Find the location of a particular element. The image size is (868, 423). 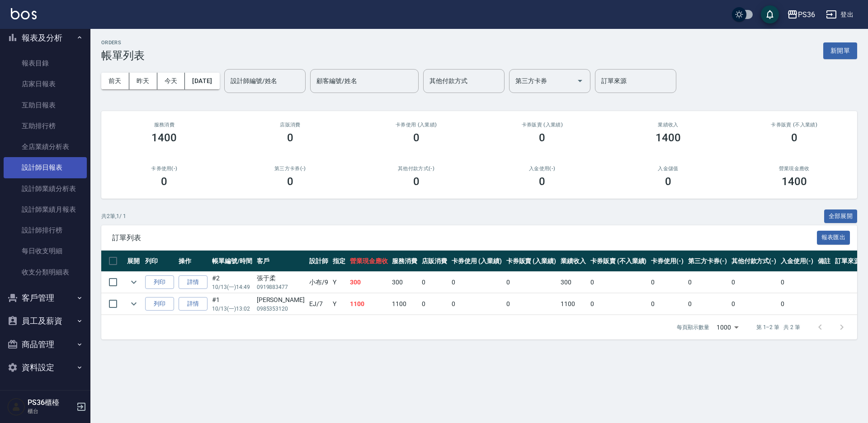

h2: 卡券使用(-) is located at coordinates (164, 168).